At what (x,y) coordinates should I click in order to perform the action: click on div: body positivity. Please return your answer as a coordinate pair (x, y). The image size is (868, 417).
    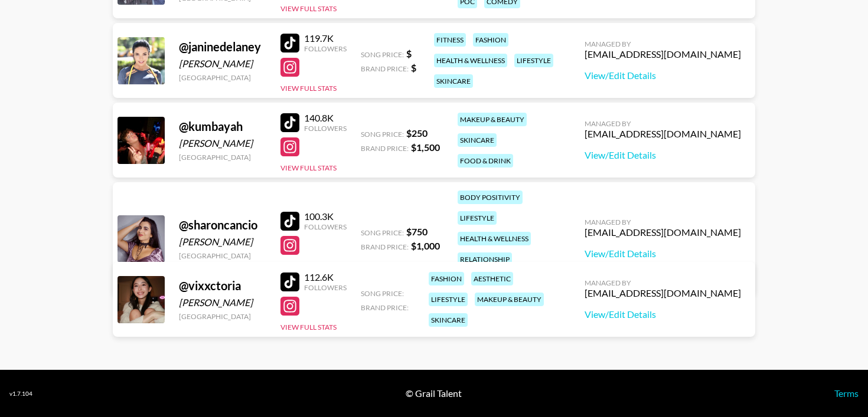
    Looking at the image, I should click on (490, 197).